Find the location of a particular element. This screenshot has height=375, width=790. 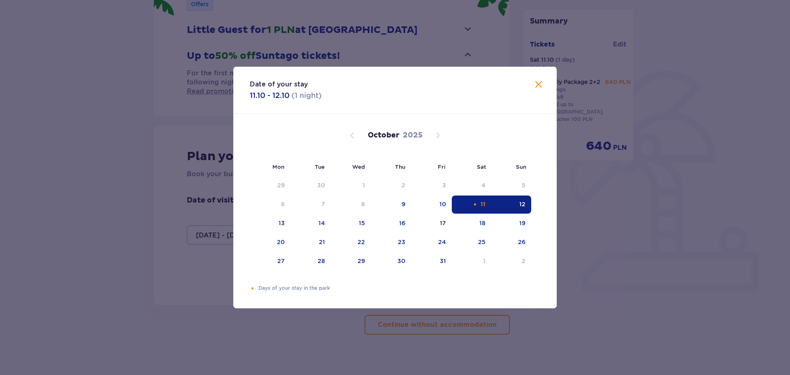

small: Thu is located at coordinates (400, 167).